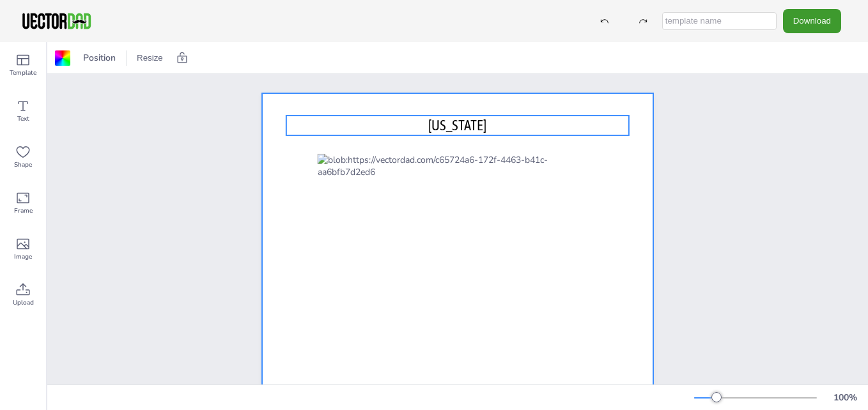 The height and width of the screenshot is (410, 868). I want to click on span: Template, so click(23, 73).